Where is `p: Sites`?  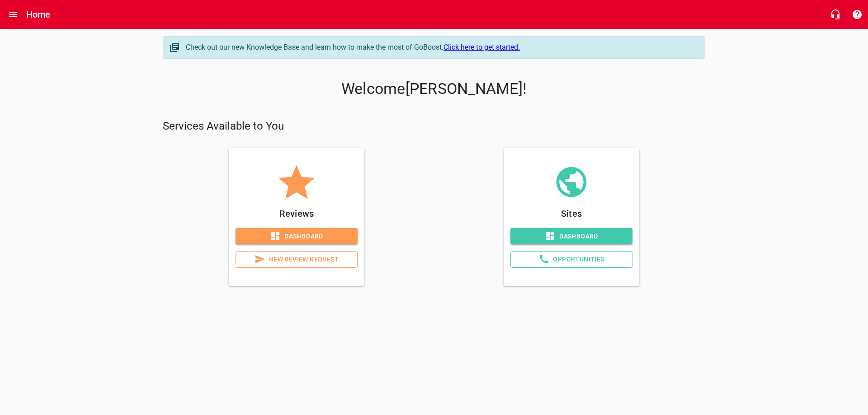
p: Sites is located at coordinates (571, 214).